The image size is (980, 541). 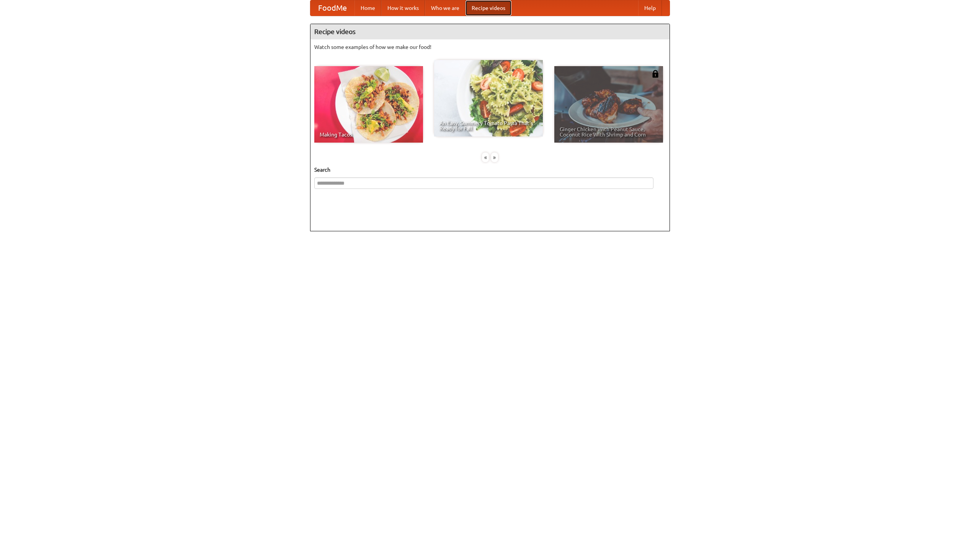 What do you see at coordinates (655, 74) in the screenshot?
I see `img: 483408.png` at bounding box center [655, 74].